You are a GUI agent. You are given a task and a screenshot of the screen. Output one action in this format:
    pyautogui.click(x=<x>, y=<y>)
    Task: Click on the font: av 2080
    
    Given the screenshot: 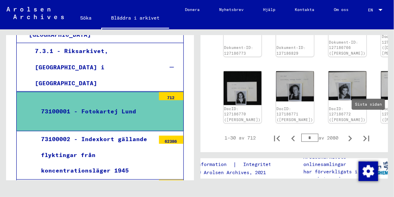 What is the action you would take?
    pyautogui.click(x=328, y=138)
    